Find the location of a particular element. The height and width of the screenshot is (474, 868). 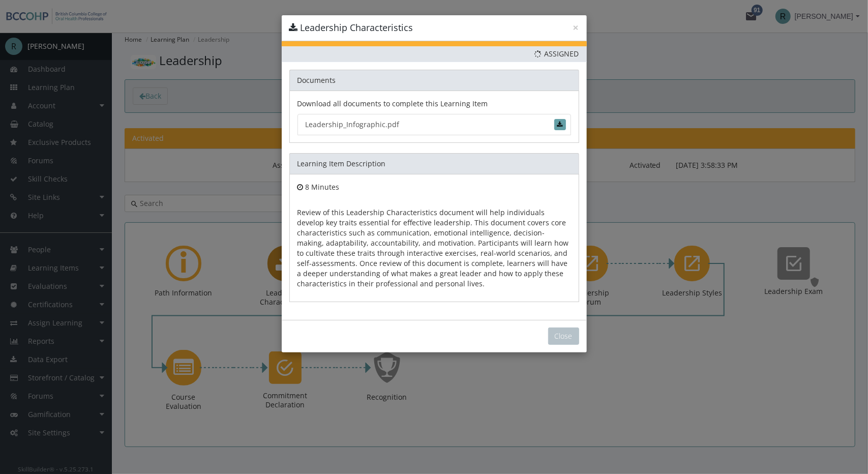

a: Leadership_Infographic.pdf is located at coordinates (434, 125).